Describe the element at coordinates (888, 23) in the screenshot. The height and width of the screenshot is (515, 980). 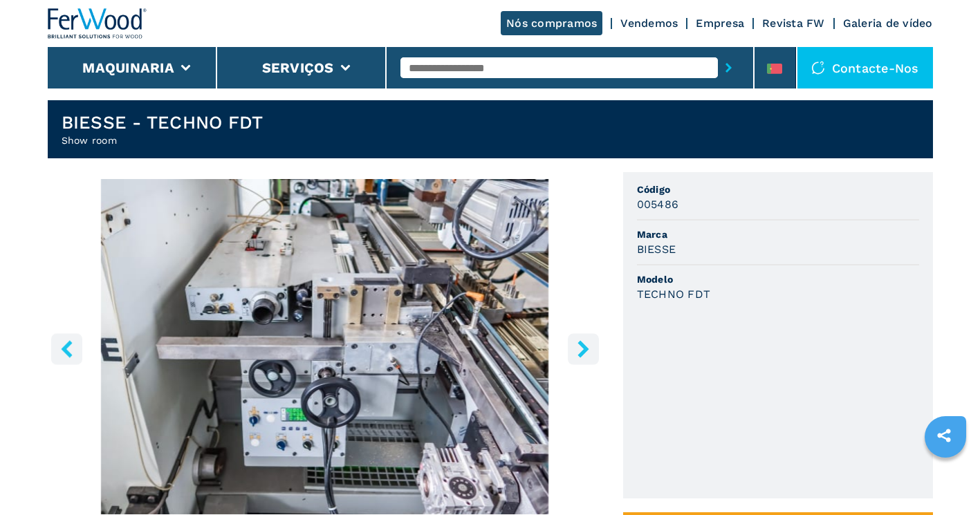
I see `a: Galeria de vídeo` at that location.